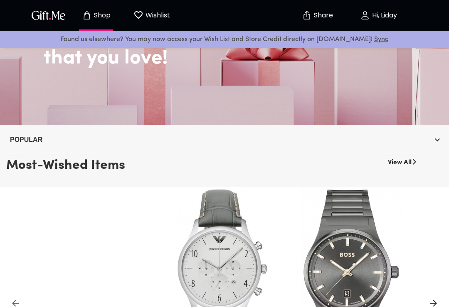  I want to click on p: Hi, Liday, so click(383, 15).